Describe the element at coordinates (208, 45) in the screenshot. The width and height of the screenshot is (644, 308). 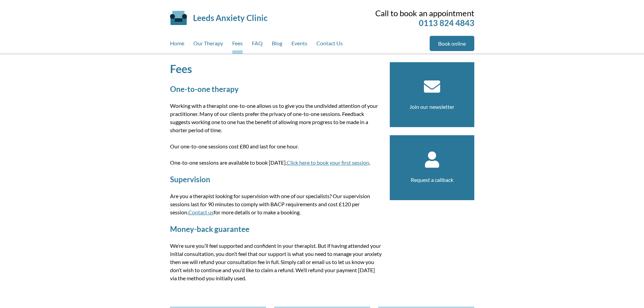
I see `a: Our Therapy` at that location.